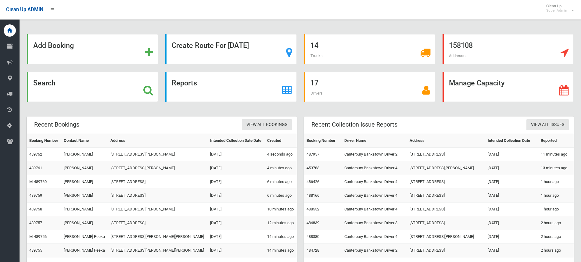  I want to click on strong: Manage Capacity, so click(476, 83).